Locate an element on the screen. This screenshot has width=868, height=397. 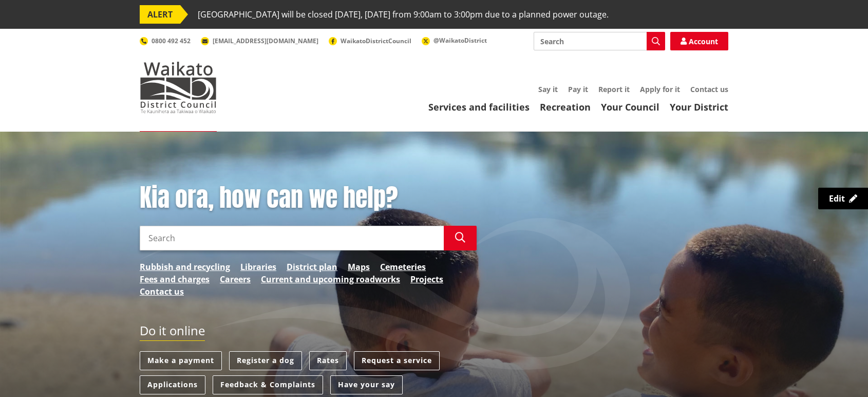
span: Edit is located at coordinates (836, 198).